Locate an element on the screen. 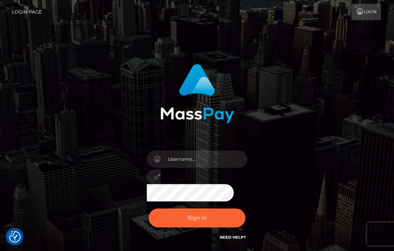 This screenshot has height=251, width=394. button: Sign in is located at coordinates (197, 218).